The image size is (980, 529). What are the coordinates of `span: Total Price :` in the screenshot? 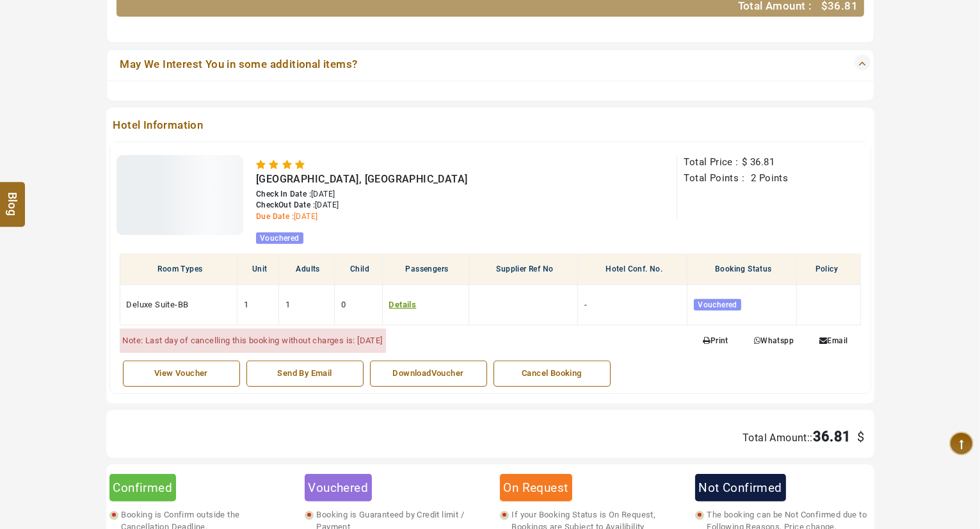 It's located at (710, 162).